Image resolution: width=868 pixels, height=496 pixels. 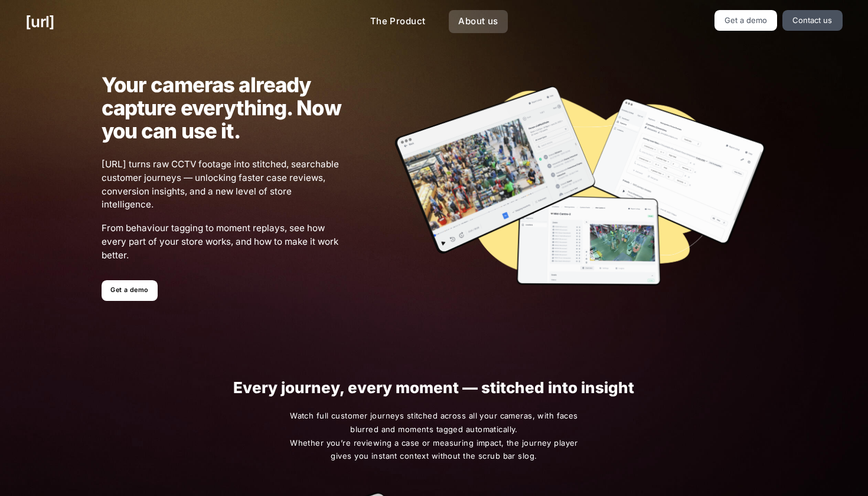 I want to click on span: Watch full customer journeys stitched across all your cameras, with faces blurred and moments tag..., so click(x=434, y=435).